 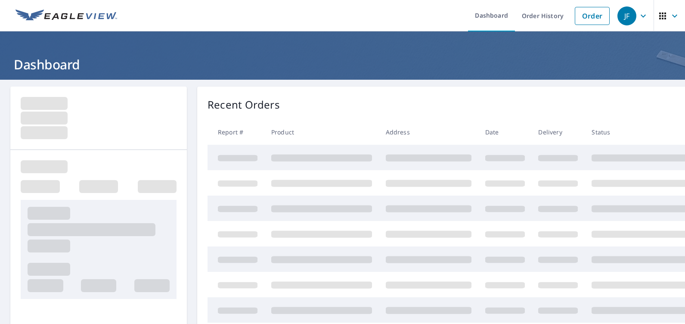 I want to click on th: Date, so click(x=505, y=132).